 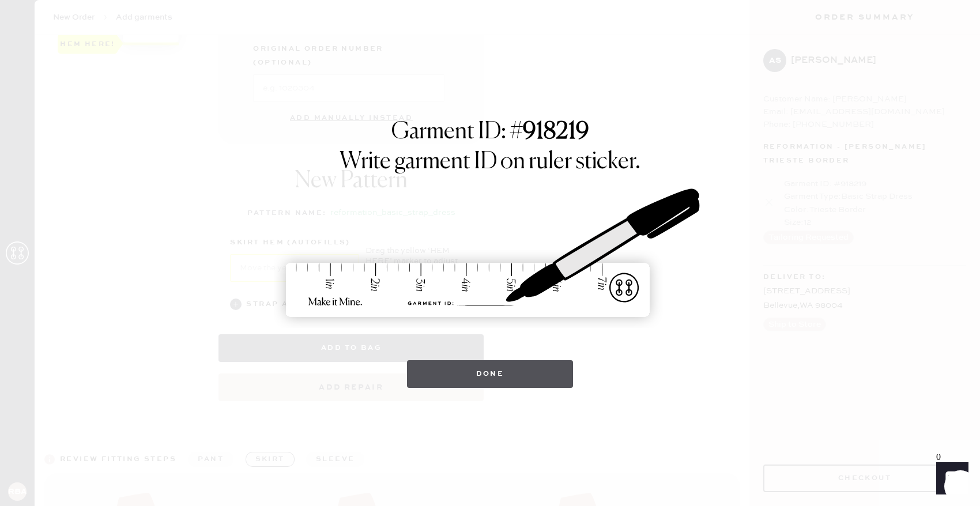 What do you see at coordinates (490, 374) in the screenshot?
I see `button: Done` at bounding box center [490, 374].